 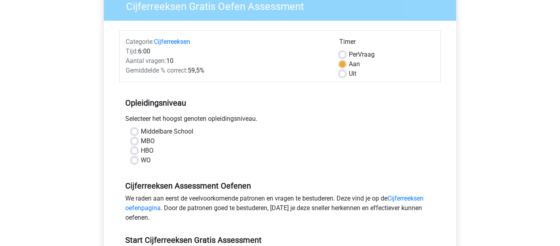 What do you see at coordinates (353, 74) in the screenshot?
I see `label: Uit` at bounding box center [353, 74].